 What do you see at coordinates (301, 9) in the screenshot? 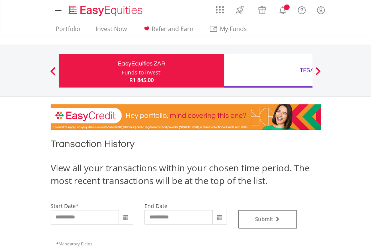
I see `a: FAQ's and Support` at bounding box center [301, 9].